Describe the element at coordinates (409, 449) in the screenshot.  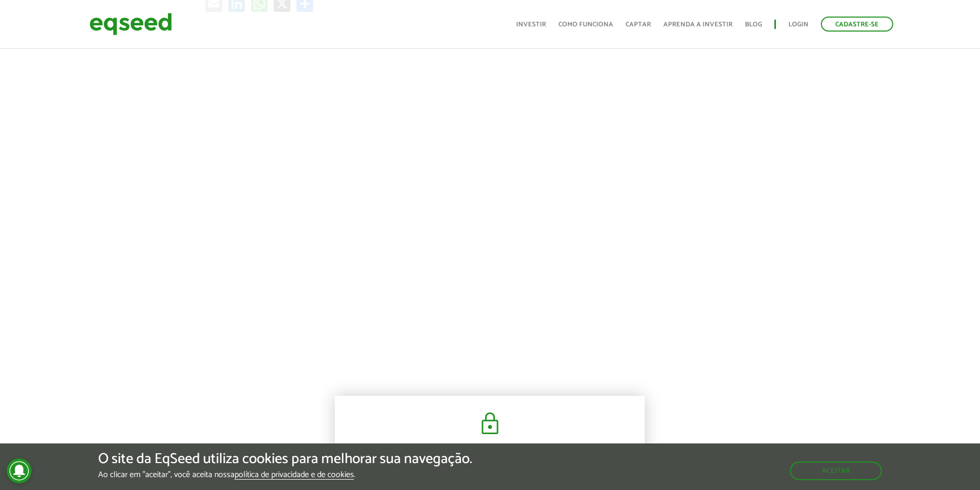
I see `strong: Faça login` at that location.